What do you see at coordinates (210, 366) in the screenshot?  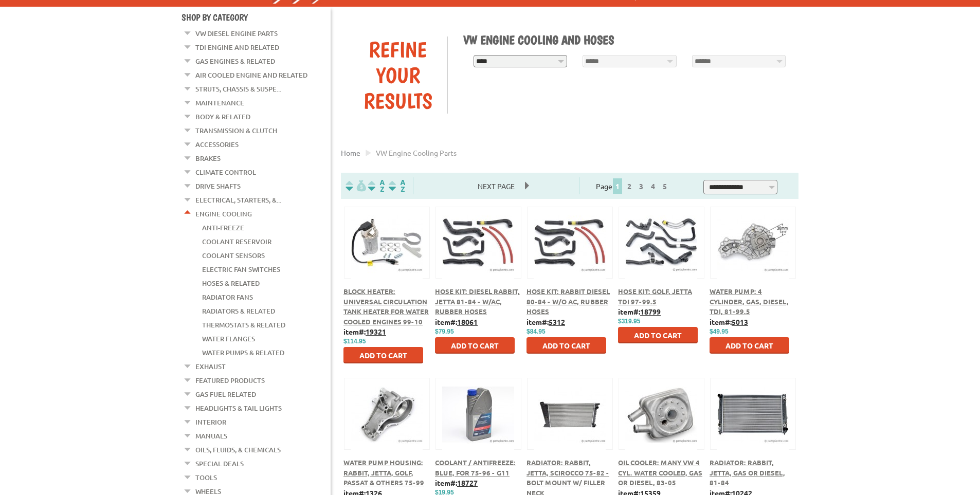 I see `a: Exhaust` at bounding box center [210, 366].